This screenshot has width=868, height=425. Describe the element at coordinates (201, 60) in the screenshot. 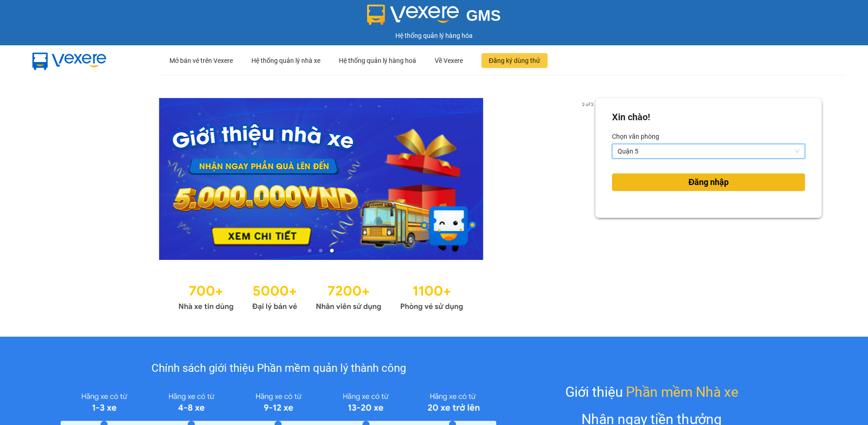

I see `div: Mở bán vé trên Vexere` at that location.